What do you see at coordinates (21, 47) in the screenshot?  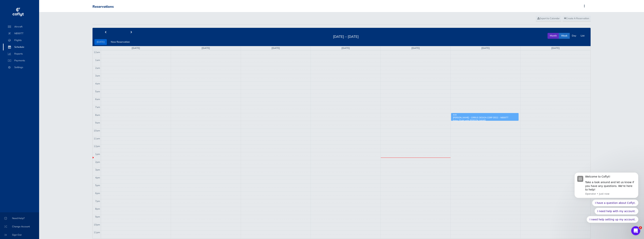 I see `span: Schedule` at bounding box center [21, 47].